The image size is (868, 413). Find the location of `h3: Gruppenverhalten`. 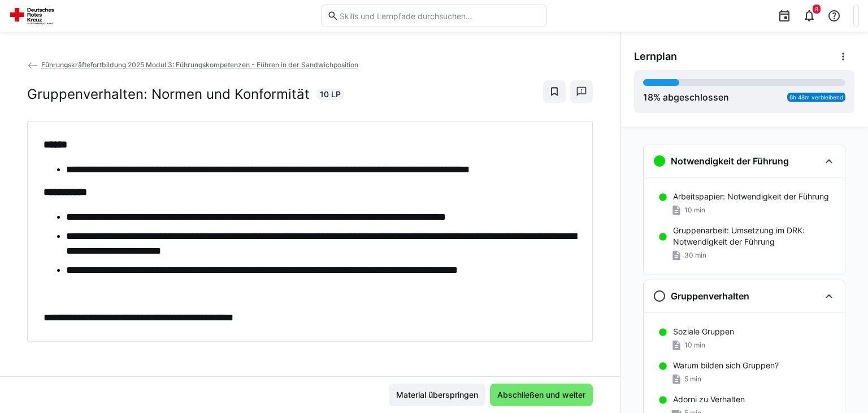

h3: Gruppenverhalten is located at coordinates (710, 296).